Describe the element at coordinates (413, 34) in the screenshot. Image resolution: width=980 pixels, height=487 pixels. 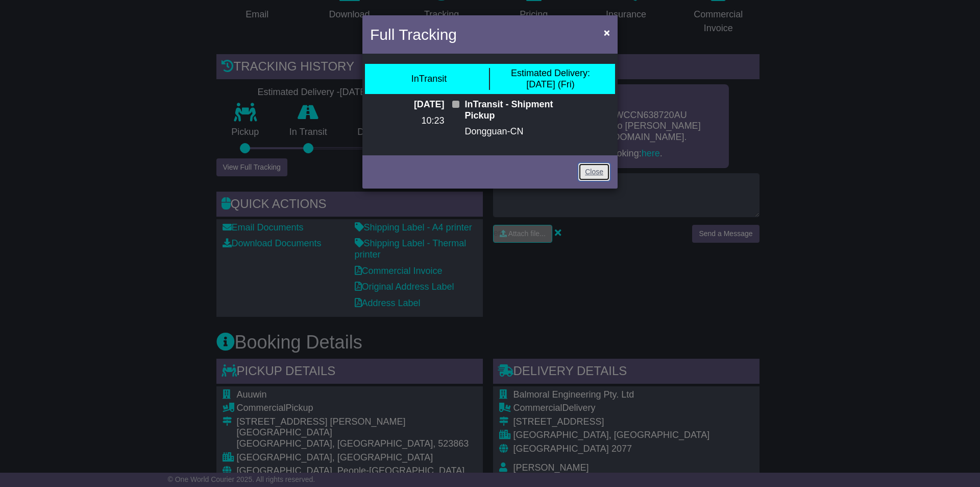
I see `h4: Full Tracking` at that location.